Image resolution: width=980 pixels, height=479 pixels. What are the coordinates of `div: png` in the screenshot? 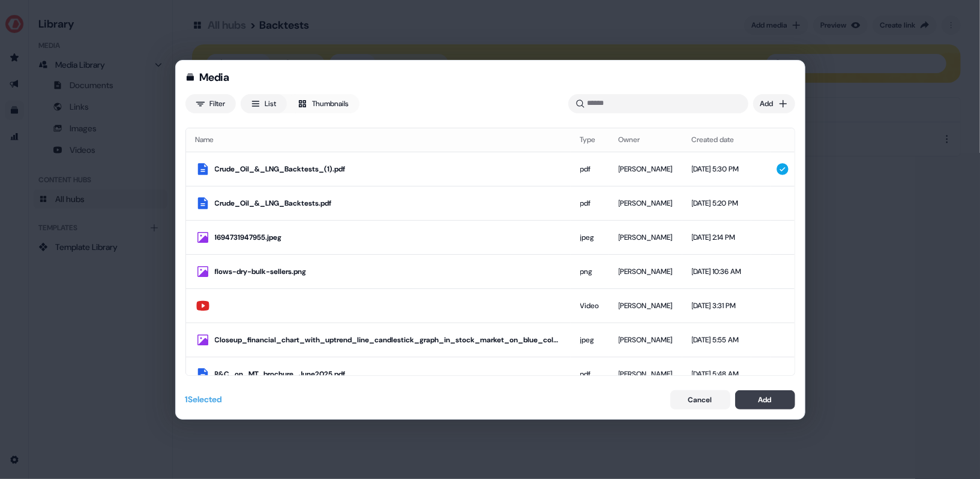 It's located at (590, 272).